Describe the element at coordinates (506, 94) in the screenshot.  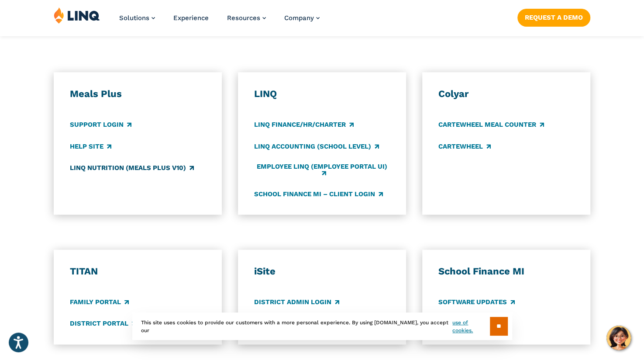
I see `h3: Colyar` at that location.